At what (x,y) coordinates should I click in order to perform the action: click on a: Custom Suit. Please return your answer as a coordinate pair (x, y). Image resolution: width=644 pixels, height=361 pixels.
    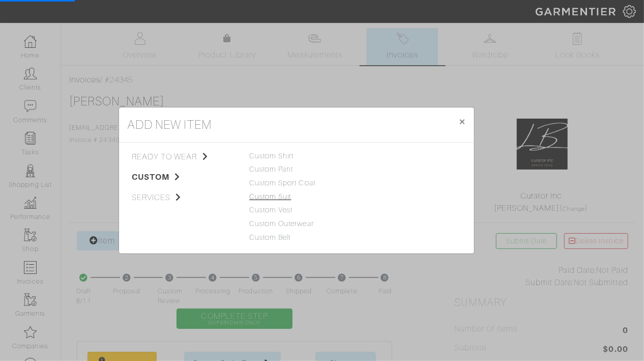
    Looking at the image, I should click on (270, 196).